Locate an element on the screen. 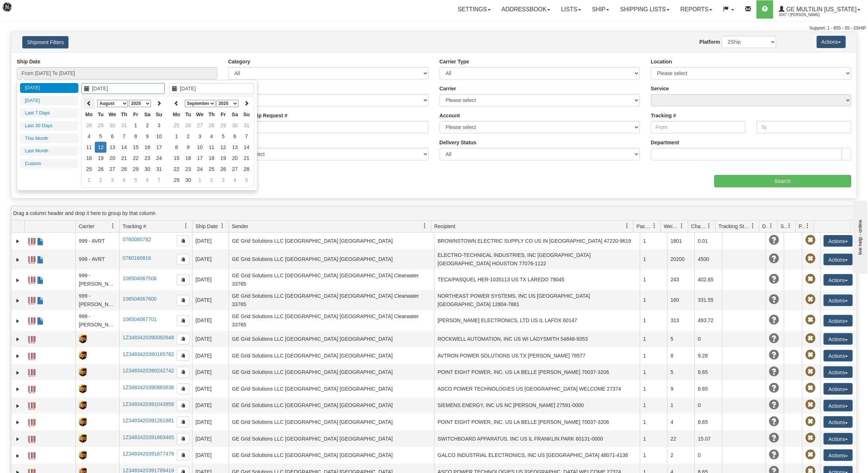  td: 7 is located at coordinates (246, 136).